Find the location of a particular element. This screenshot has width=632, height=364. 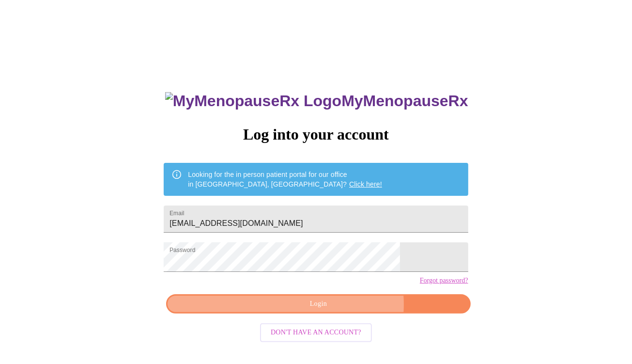

span: Don't have an account? is located at coordinates (316, 333).